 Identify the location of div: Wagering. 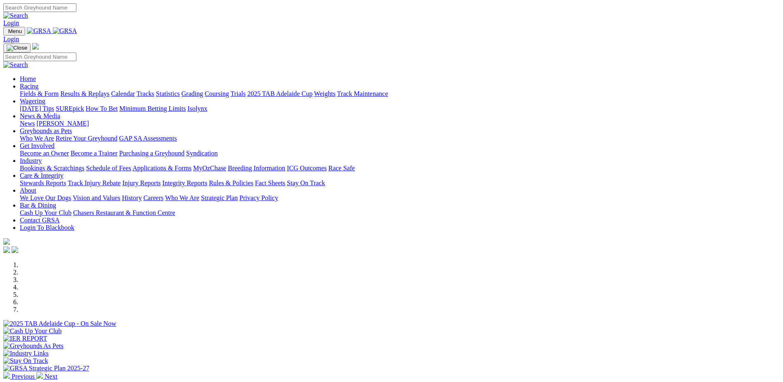
(400, 109).